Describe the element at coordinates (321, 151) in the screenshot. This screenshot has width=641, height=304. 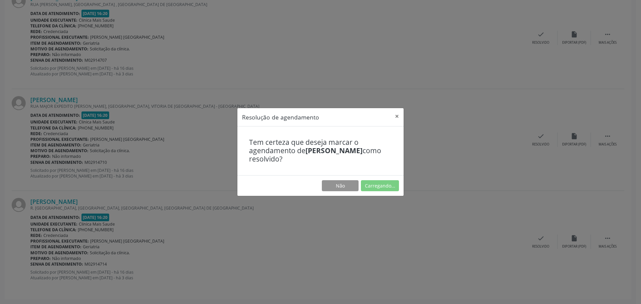
I see `h4: Tem certeza que deseja marcar o agendamento de como resolvido?` at that location.